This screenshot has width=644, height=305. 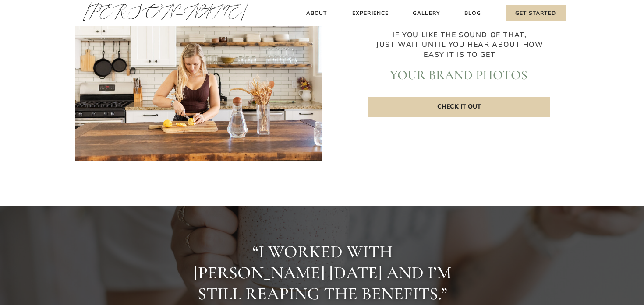 I want to click on a: Check it out, so click(x=459, y=107).